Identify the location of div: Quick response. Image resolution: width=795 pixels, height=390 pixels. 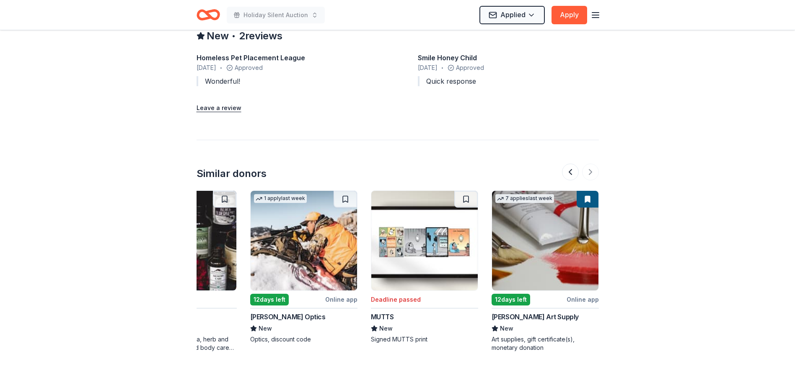
(508, 81).